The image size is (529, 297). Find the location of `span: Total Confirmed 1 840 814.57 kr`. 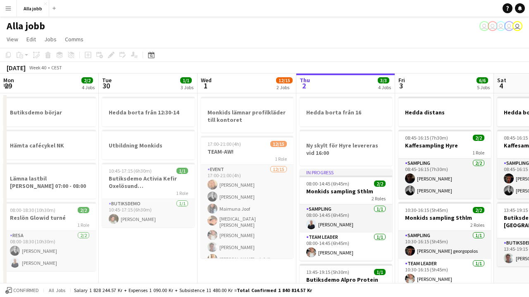

span: Total Confirmed 1 840 814.57 kr is located at coordinates (274, 290).